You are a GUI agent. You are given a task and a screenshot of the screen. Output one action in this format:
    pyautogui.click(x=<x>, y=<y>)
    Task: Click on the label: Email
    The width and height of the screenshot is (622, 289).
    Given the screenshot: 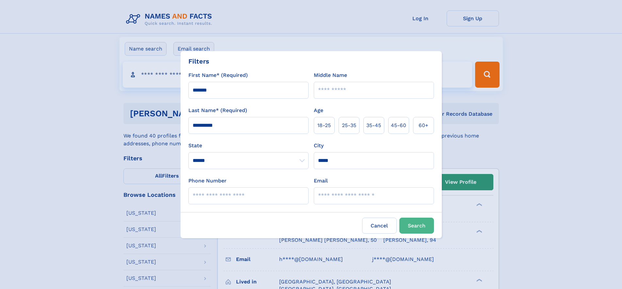 What is the action you would take?
    pyautogui.click(x=321, y=181)
    